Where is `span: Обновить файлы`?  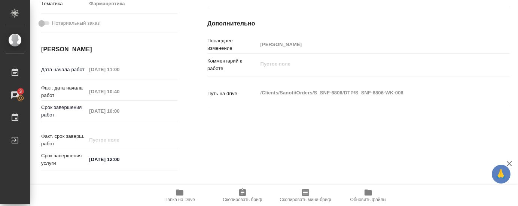
span: Обновить файлы is located at coordinates (368, 199).